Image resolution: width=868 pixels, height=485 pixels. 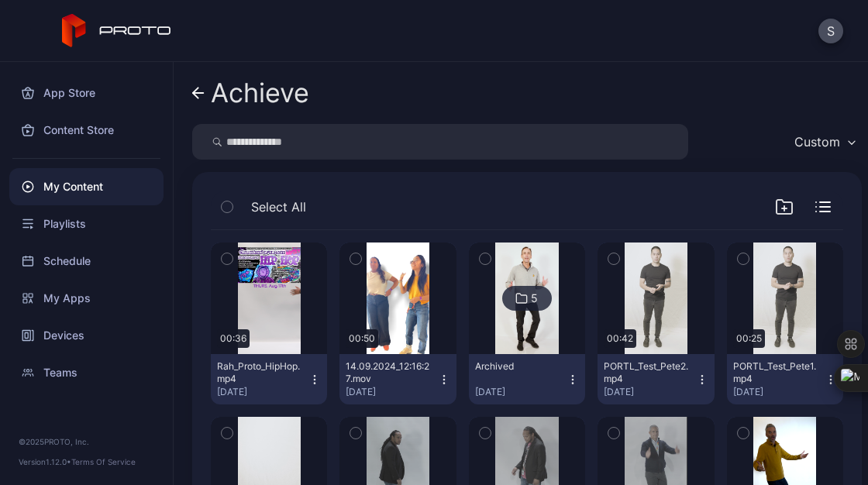 What do you see at coordinates (388, 373) in the screenshot?
I see `div: 14.09.2024_12:16:27.mov` at bounding box center [388, 373].